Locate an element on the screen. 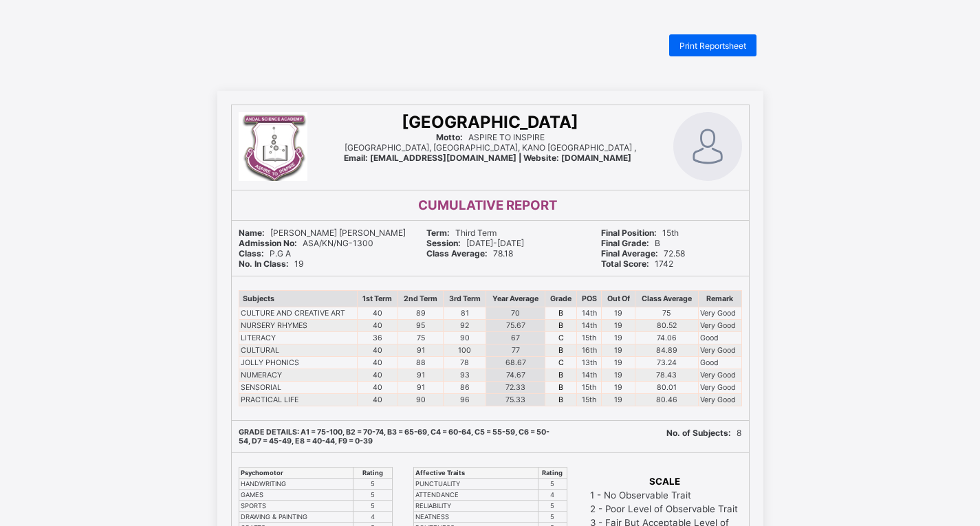 This screenshot has width=980, height=526. td: 72.33 is located at coordinates (516, 388).